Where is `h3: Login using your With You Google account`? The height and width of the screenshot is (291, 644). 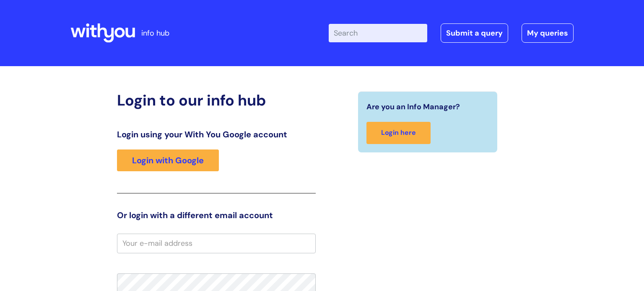 h3: Login using your With You Google account is located at coordinates (217, 134).